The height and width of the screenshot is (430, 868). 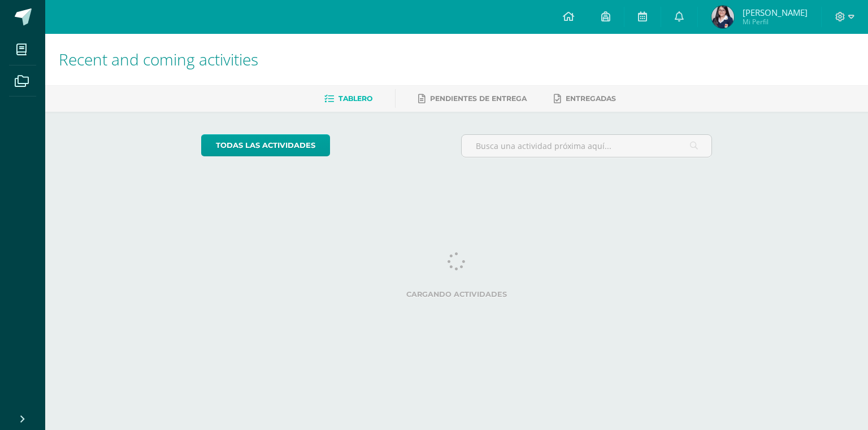 I want to click on input: Busca una actividad próxima aquí..., so click(x=586, y=146).